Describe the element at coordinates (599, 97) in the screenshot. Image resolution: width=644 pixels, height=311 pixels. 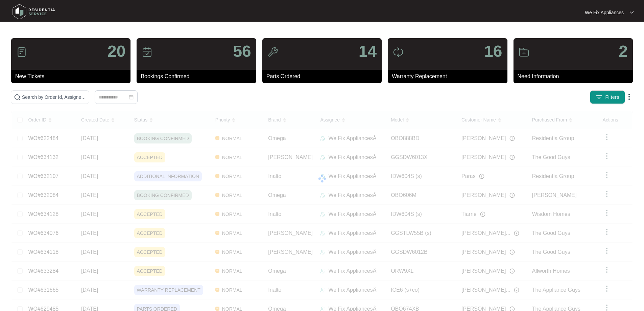
I see `img: filter icon` at that location.